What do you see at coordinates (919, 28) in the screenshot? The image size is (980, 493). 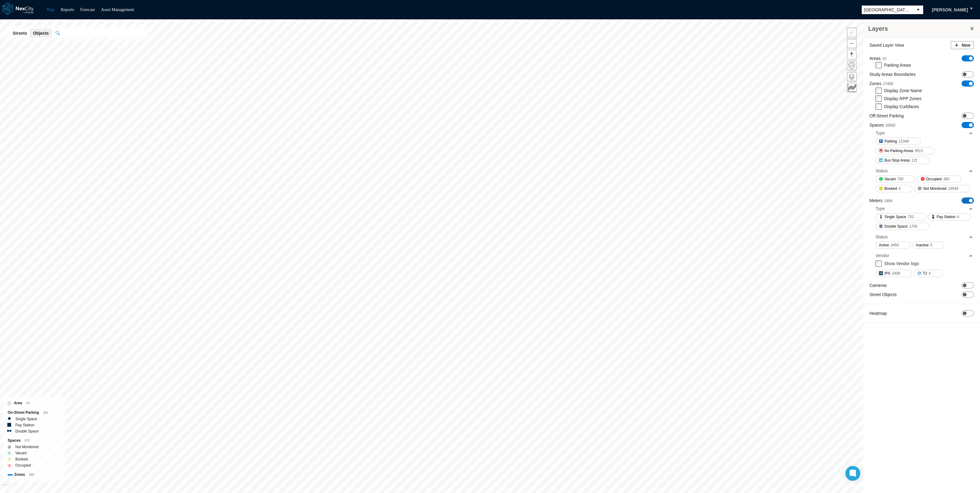 I see `h3: Layers` at bounding box center [919, 28].